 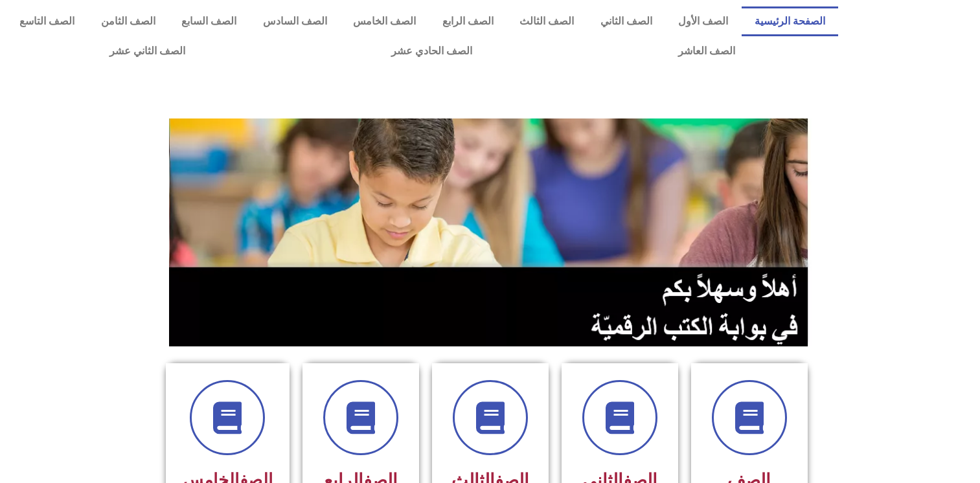 I want to click on a: الصف الرابع, so click(x=468, y=21).